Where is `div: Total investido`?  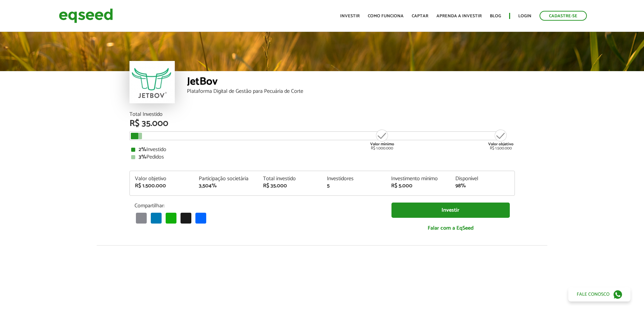
div: Total investido is located at coordinates (290, 179).